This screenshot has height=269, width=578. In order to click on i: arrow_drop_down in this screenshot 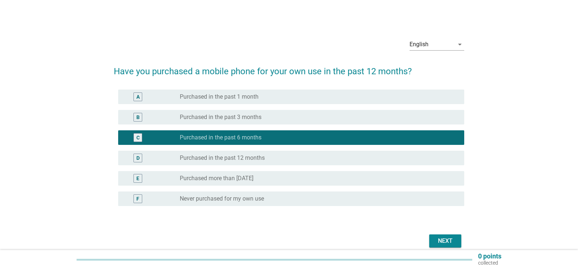, I will do `click(460, 44)`.